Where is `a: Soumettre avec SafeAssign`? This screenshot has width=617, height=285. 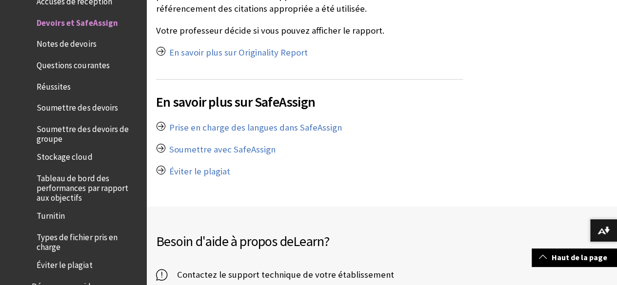 a: Soumettre avec SafeAssign is located at coordinates (222, 150).